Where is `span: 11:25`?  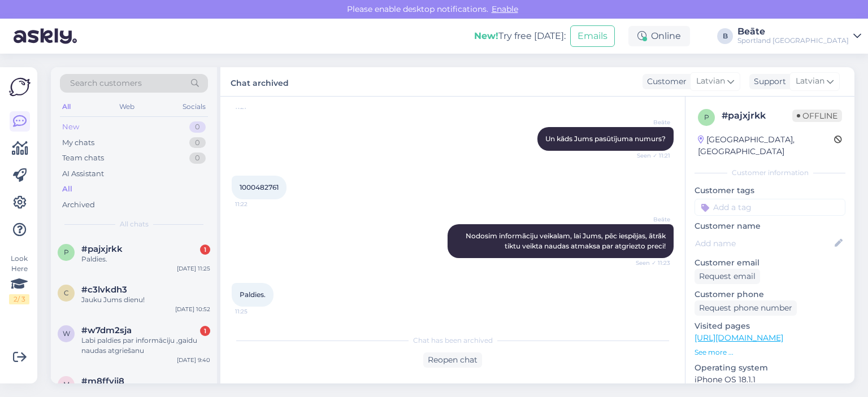
span: 11:25 is located at coordinates (256, 311).